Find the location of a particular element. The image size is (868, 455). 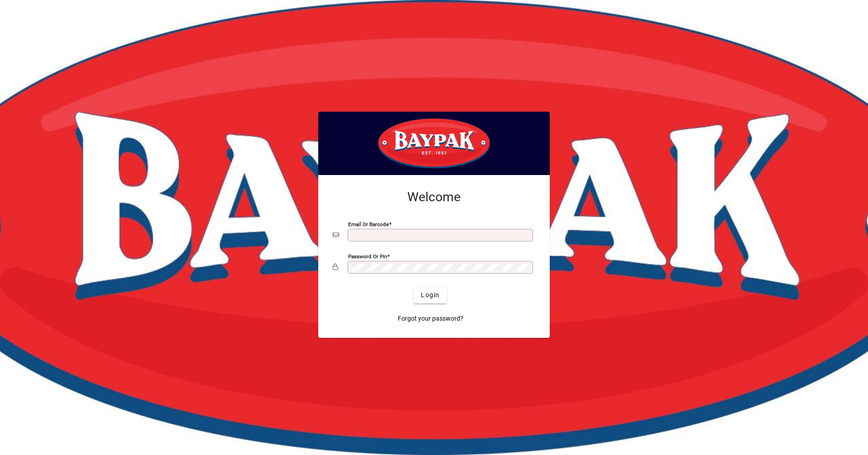

mat-label: Password or Pin is located at coordinates (368, 256).